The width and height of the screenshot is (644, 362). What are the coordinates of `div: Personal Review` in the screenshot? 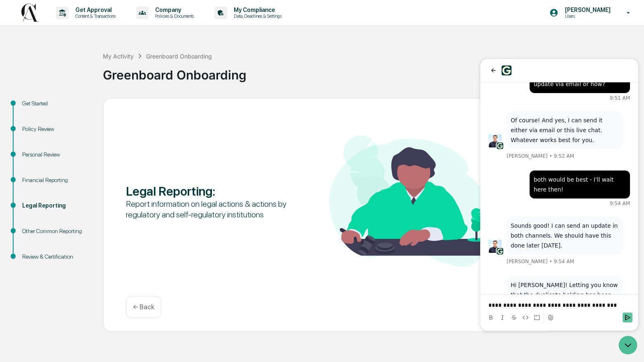 It's located at (56, 154).